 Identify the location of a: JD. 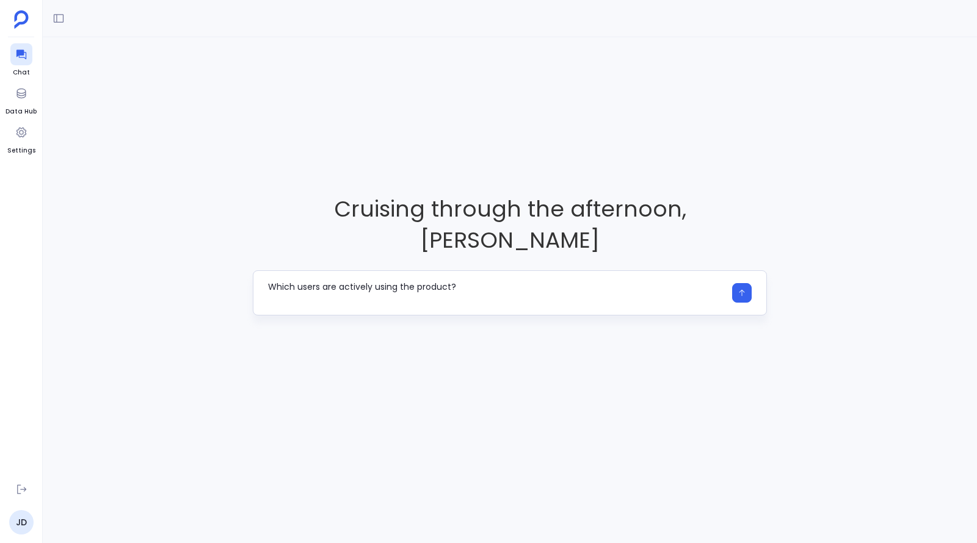
(21, 523).